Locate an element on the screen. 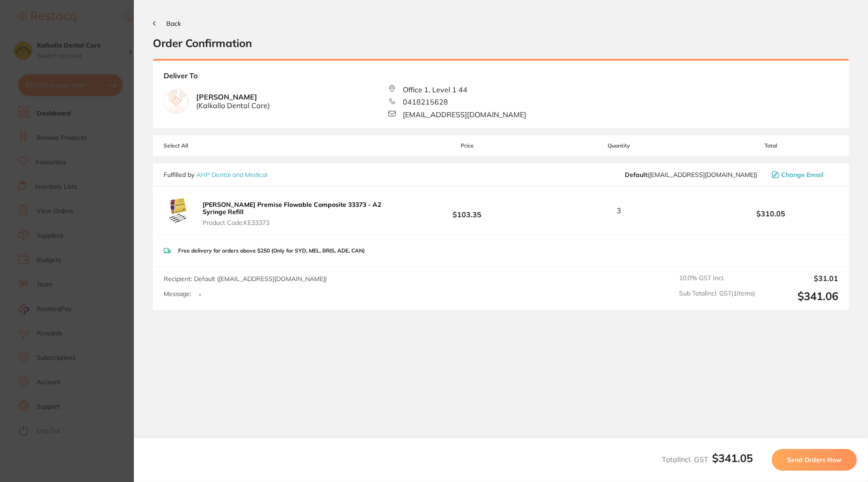 This screenshot has height=482, width=868. b: Default is located at coordinates (636, 174).